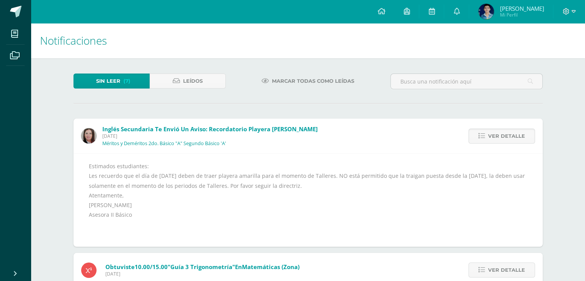 The image size is (585, 281). What do you see at coordinates (313, 81) in the screenshot?
I see `span: Marcar todas como leídas` at bounding box center [313, 81].